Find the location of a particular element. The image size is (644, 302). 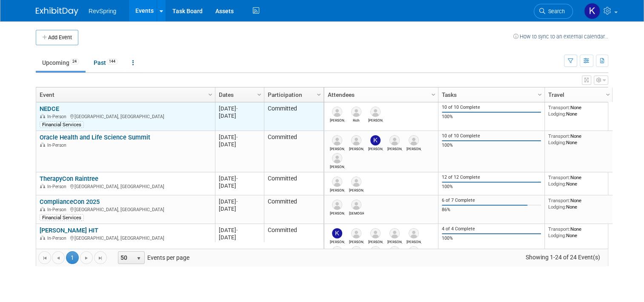

img: Kate Leitao is located at coordinates (337, 233).